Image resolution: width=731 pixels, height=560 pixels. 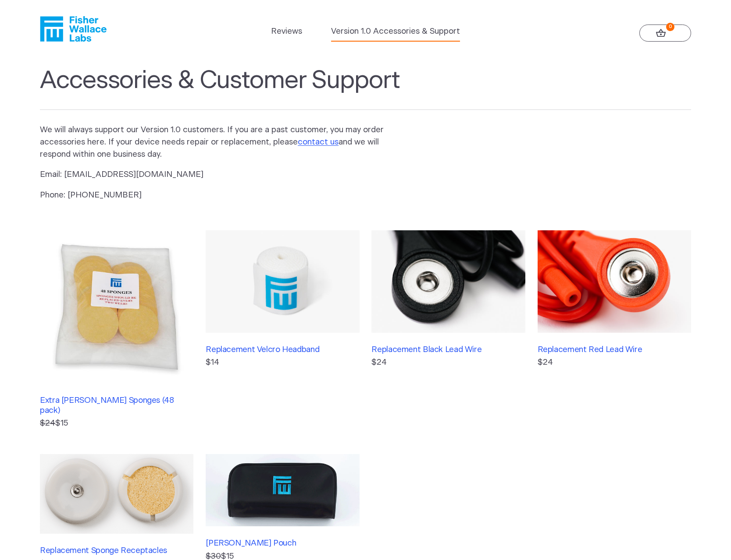 What do you see at coordinates (283, 329) in the screenshot?
I see `a: Replacement Velcro Headband$14` at bounding box center [283, 329].